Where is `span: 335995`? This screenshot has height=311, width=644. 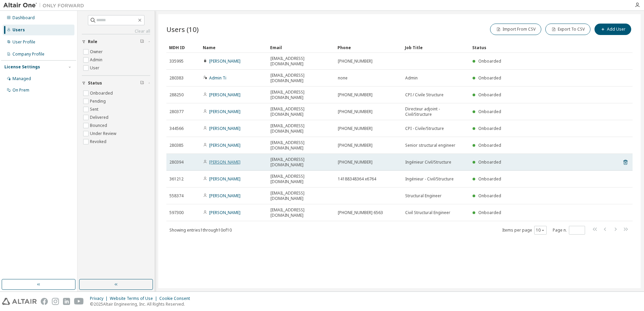 span: 335995 is located at coordinates (177, 61).